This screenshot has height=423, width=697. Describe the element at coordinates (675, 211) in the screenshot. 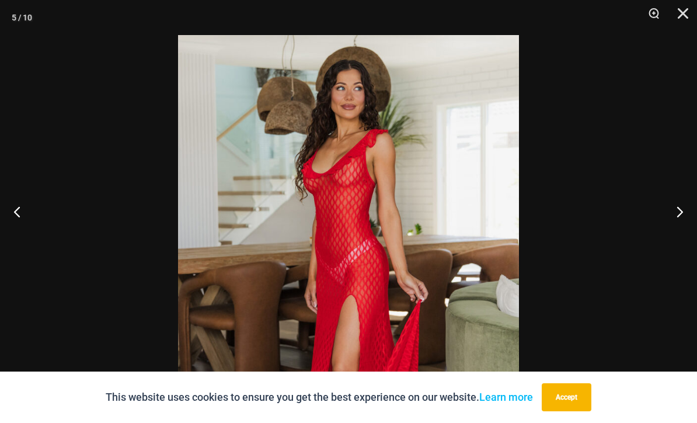

I see `button: Next` at that location.